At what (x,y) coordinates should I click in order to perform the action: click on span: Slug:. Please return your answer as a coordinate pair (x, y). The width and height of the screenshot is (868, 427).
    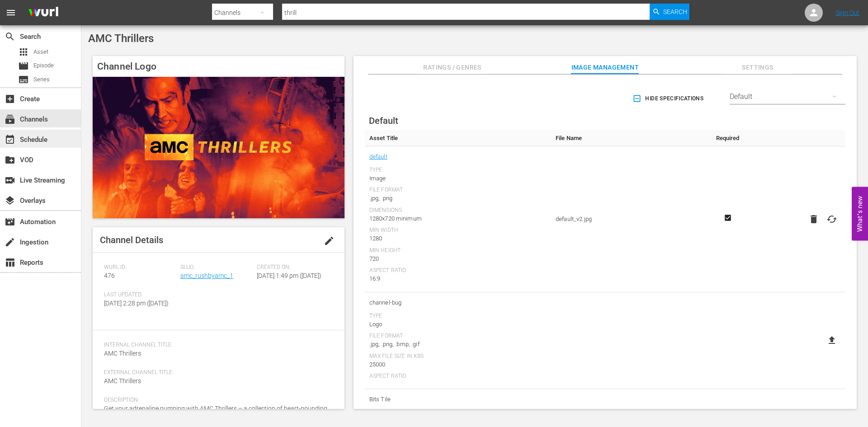
    Looking at the image, I should click on (216, 268).